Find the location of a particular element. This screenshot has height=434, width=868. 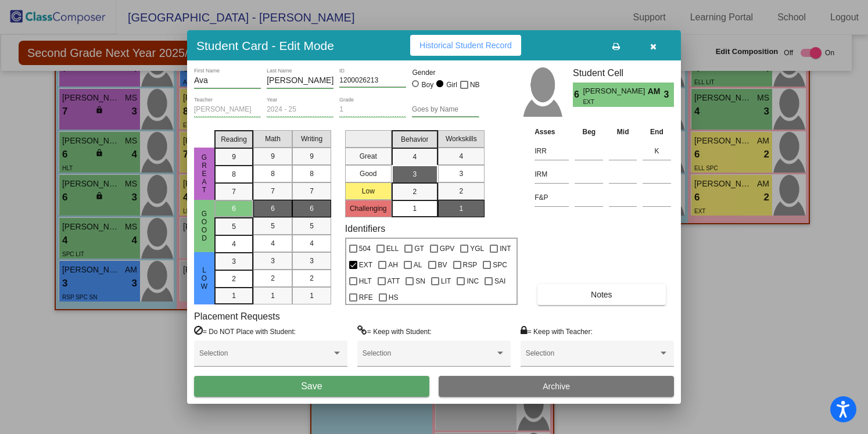

span: BV is located at coordinates (443, 264).